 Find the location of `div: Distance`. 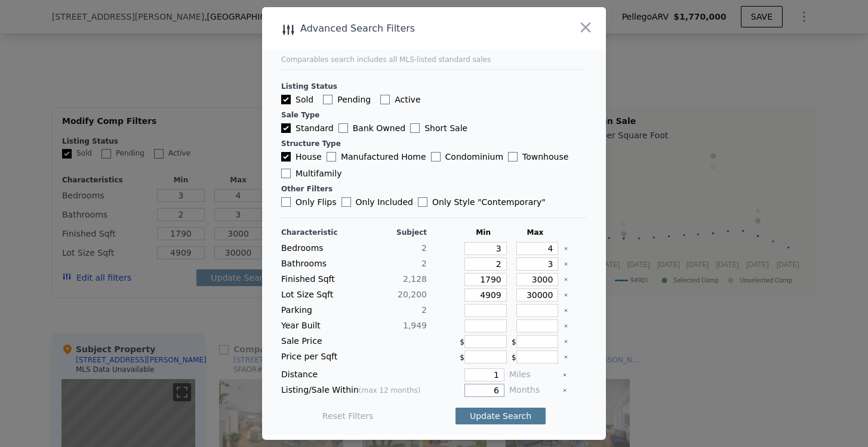

div: Distance is located at coordinates (354, 375).